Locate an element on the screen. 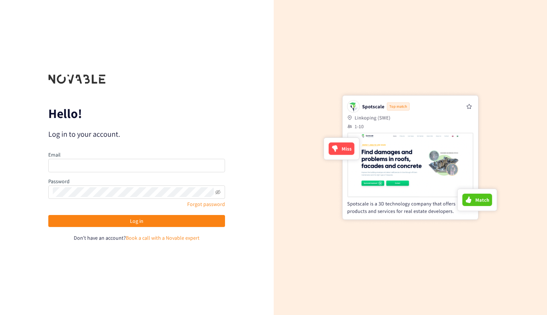  p: Hello! is located at coordinates (137, 114).